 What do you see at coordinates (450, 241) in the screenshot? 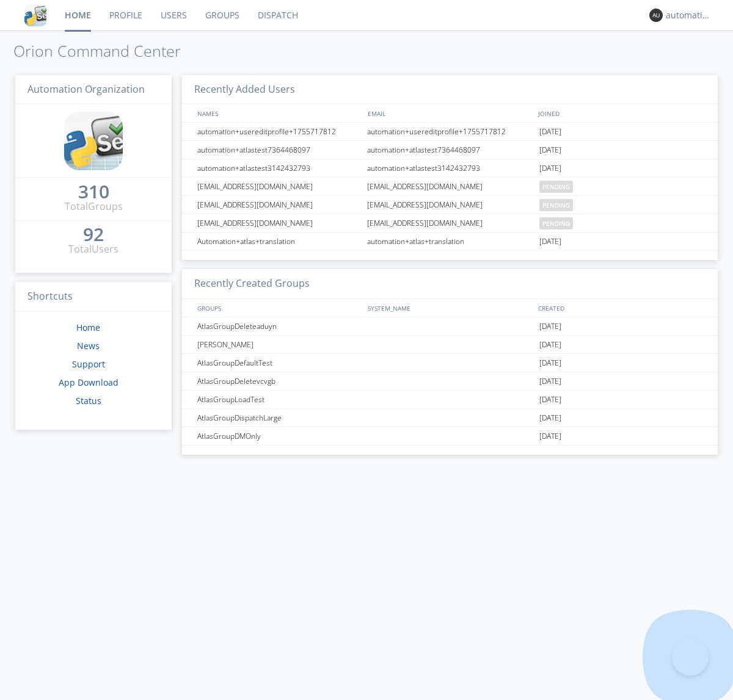
I see `div: automation+atlas+translation` at bounding box center [450, 241].